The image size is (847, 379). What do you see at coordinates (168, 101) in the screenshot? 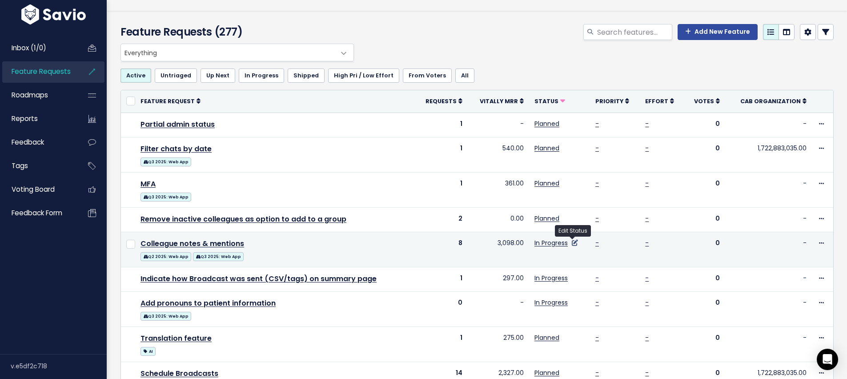
I see `span: Feature Request` at bounding box center [168, 101].